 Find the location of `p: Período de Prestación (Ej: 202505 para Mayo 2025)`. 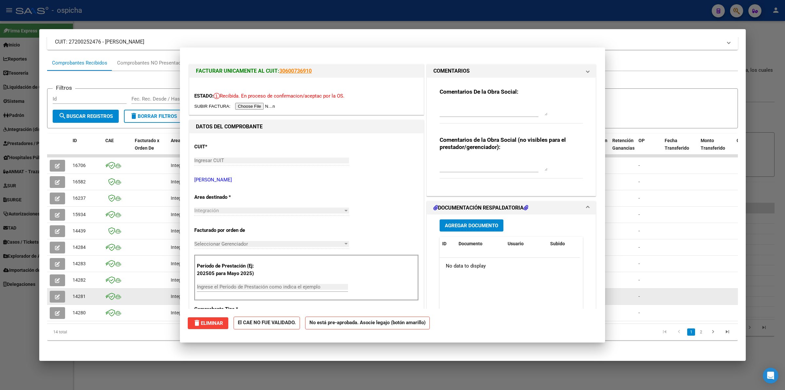

p: Período de Prestación (Ej: 202505 para Mayo 2025) is located at coordinates (230, 269).